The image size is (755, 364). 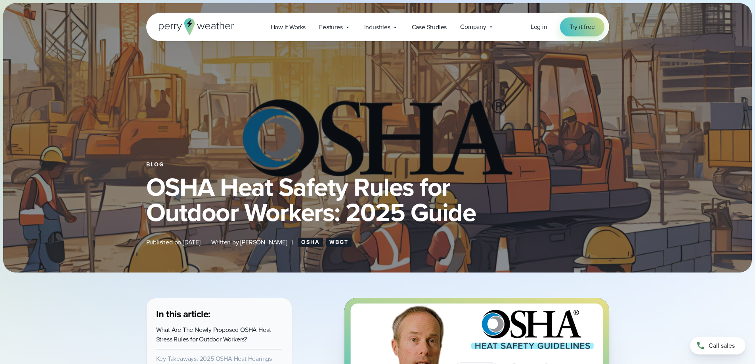 I want to click on span: Try it free, so click(x=582, y=27).